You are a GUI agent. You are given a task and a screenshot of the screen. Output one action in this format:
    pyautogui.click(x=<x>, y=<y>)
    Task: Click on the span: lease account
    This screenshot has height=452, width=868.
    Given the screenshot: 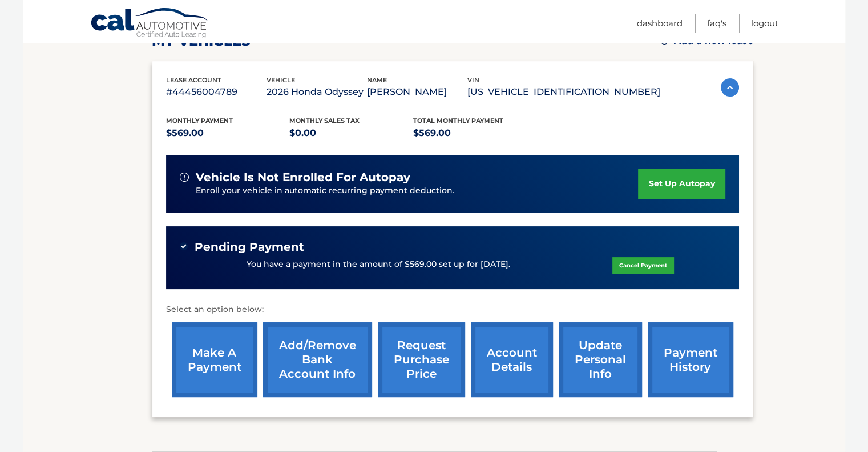 What is the action you would take?
    pyautogui.click(x=194, y=80)
    